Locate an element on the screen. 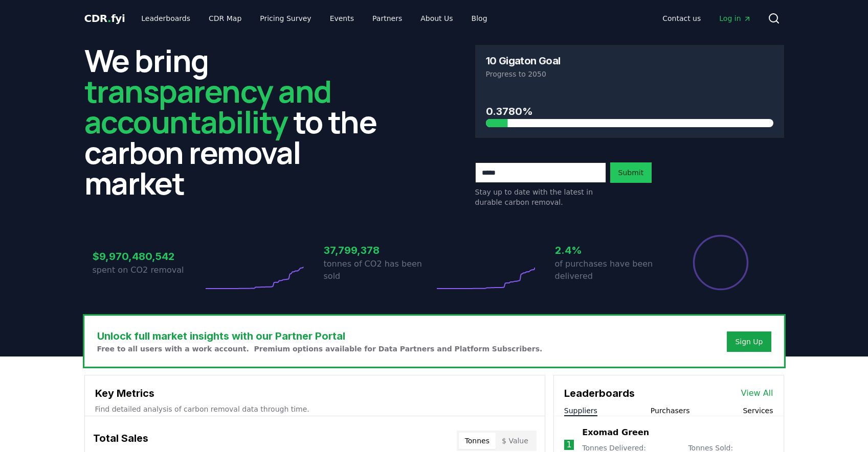 Image resolution: width=868 pixels, height=452 pixels. h3: 37,799,378 is located at coordinates (379, 250).